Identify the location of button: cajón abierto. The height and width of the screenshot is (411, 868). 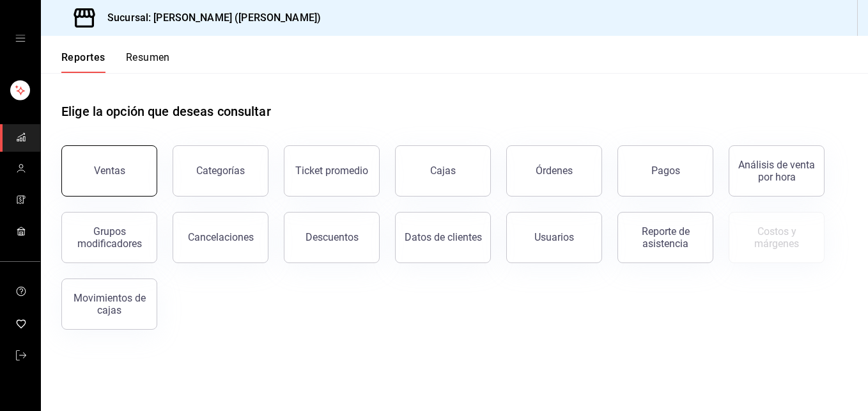
(21, 39).